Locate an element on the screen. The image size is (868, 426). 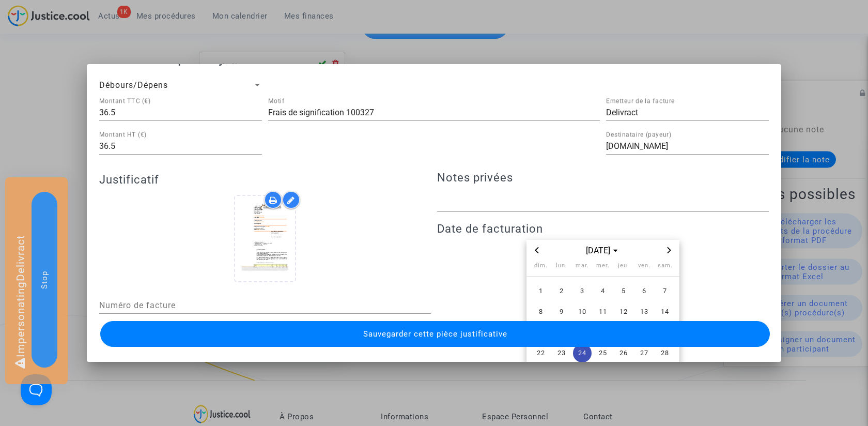
span: 4 is located at coordinates (603, 291).